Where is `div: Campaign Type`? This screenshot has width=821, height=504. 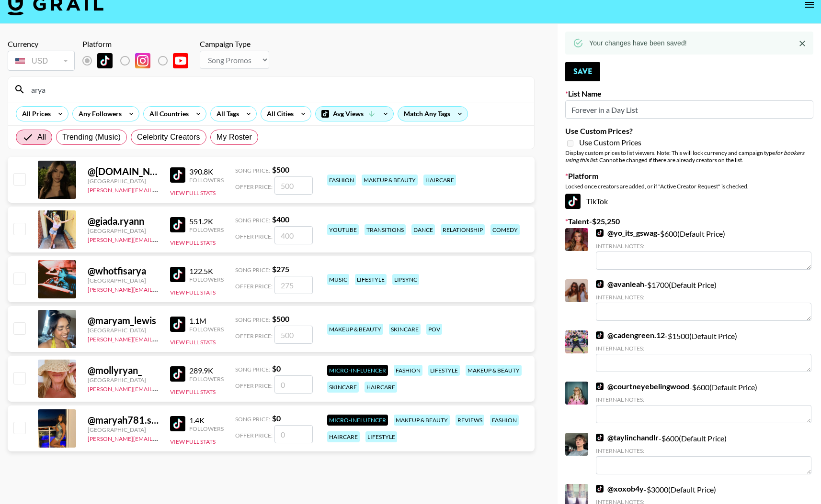
div: Campaign Type is located at coordinates (234, 45).